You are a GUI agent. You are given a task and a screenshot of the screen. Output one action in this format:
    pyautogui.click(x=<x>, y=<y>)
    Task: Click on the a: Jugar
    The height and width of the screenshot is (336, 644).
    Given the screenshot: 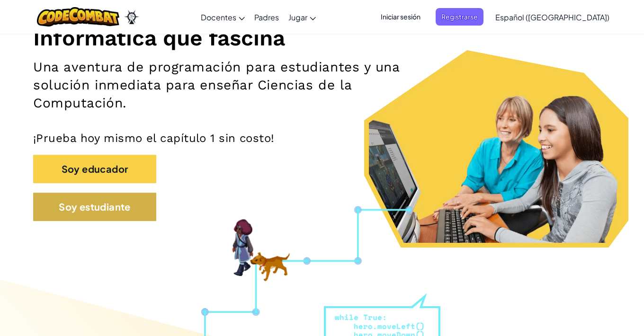 What is the action you would take?
    pyautogui.click(x=302, y=17)
    